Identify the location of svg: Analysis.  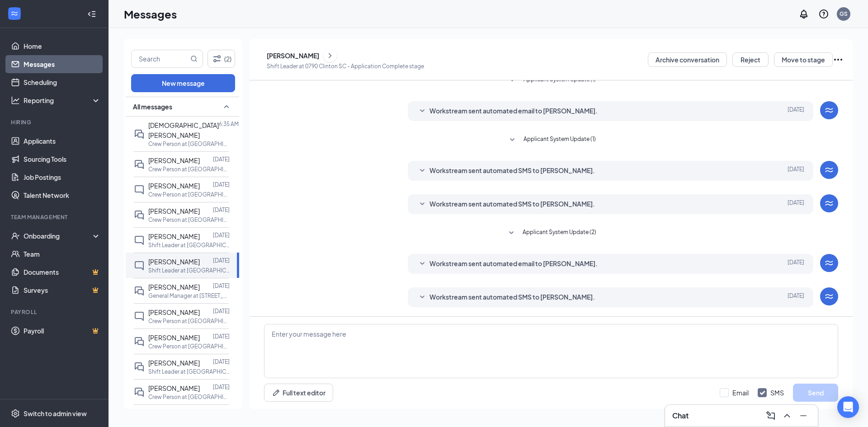
(16, 100).